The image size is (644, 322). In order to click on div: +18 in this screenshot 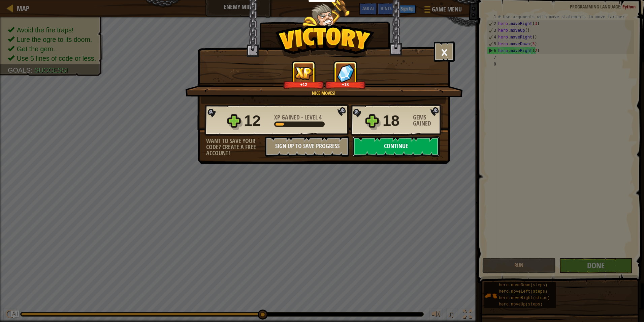, I will do `click(345, 85)`.